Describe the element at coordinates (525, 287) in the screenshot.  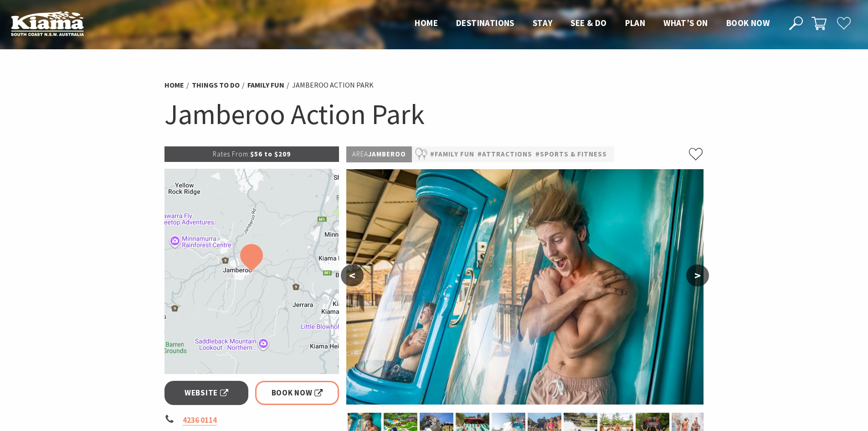
I see `img: A Truly Hair Raising Experience - The Stinger, only at Jamberoo!` at that location.